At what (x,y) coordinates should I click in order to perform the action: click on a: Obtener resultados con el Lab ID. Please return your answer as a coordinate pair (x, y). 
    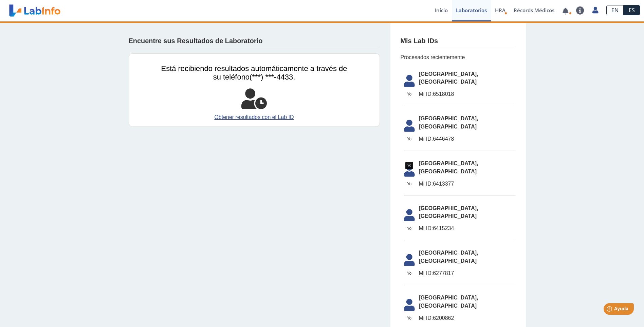
    Looking at the image, I should click on (254, 117).